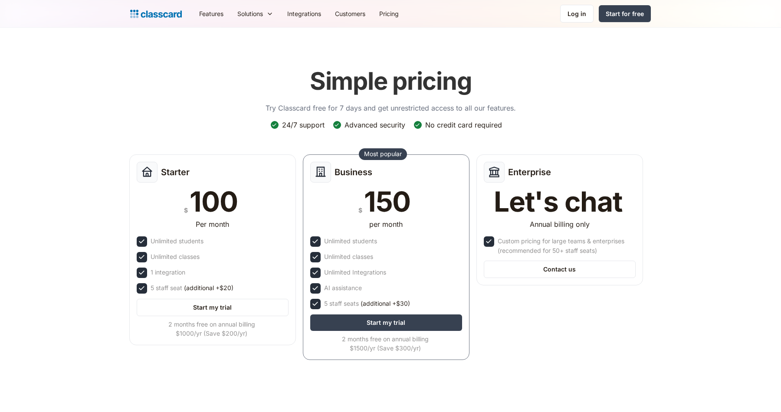 This screenshot has width=781, height=412. Describe the element at coordinates (212, 224) in the screenshot. I see `div: Per month` at that location.